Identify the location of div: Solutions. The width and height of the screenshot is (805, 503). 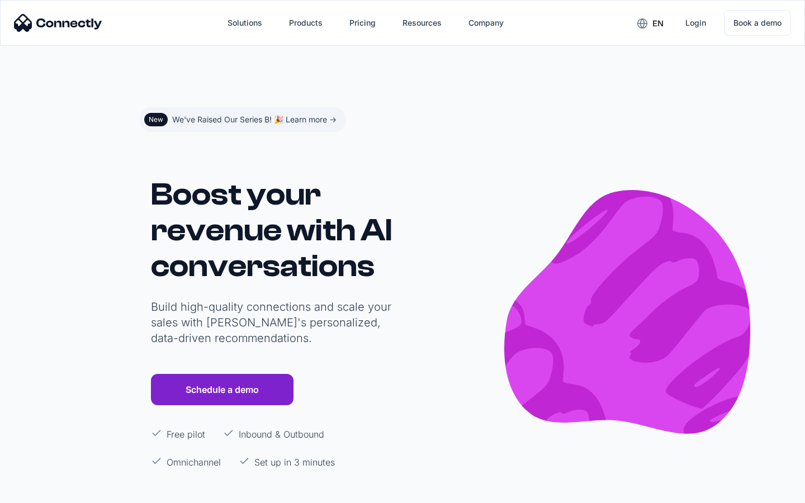
(245, 23).